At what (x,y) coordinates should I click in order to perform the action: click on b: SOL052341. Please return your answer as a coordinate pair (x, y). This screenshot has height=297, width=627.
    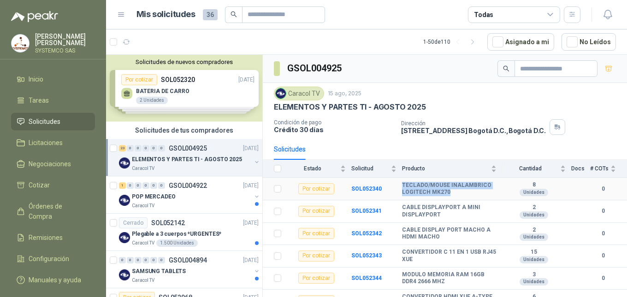
    Looking at the image, I should click on (367, 211).